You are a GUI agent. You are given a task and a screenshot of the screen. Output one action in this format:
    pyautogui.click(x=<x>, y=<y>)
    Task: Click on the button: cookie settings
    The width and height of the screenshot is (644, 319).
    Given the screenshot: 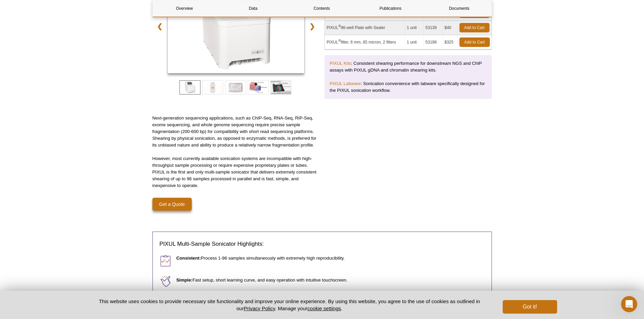 What is the action you would take?
    pyautogui.click(x=324, y=308)
    